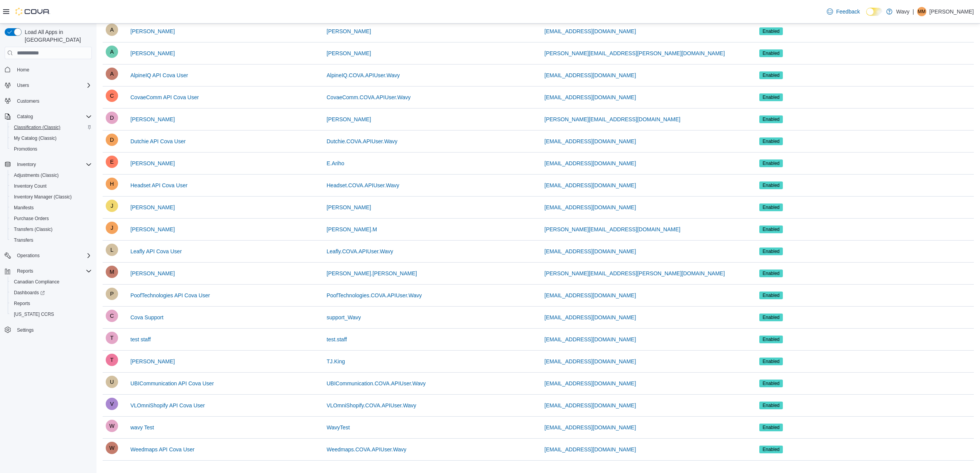 The height and width of the screenshot is (473, 980). I want to click on span: wavy Test, so click(142, 427).